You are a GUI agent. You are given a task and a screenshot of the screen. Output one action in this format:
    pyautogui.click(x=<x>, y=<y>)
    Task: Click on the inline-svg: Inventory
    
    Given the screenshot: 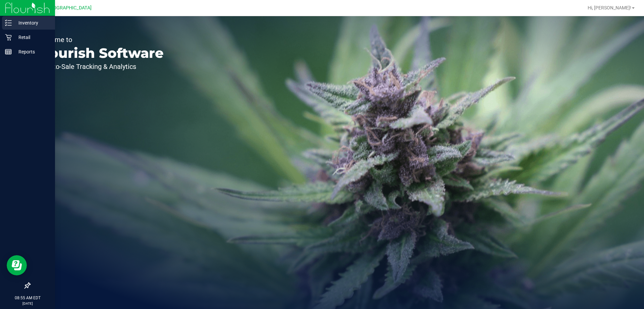 What is the action you would take?
    pyautogui.click(x=8, y=23)
    